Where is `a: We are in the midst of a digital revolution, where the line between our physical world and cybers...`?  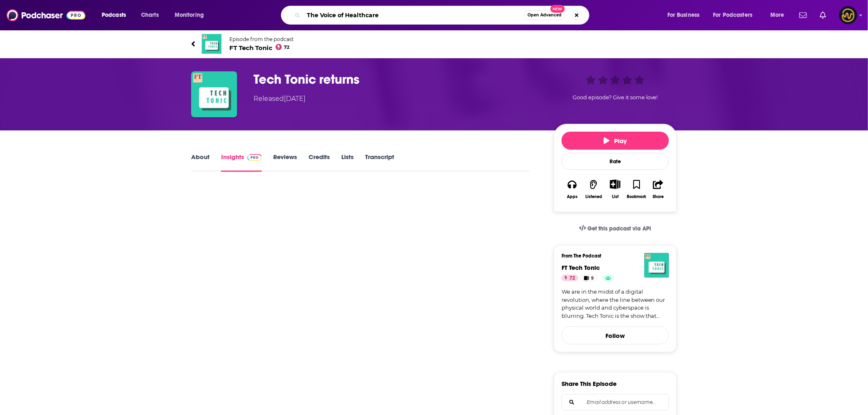 a: We are in the midst of a digital revolution, where the line between our physical world and cybers... is located at coordinates (615, 304).